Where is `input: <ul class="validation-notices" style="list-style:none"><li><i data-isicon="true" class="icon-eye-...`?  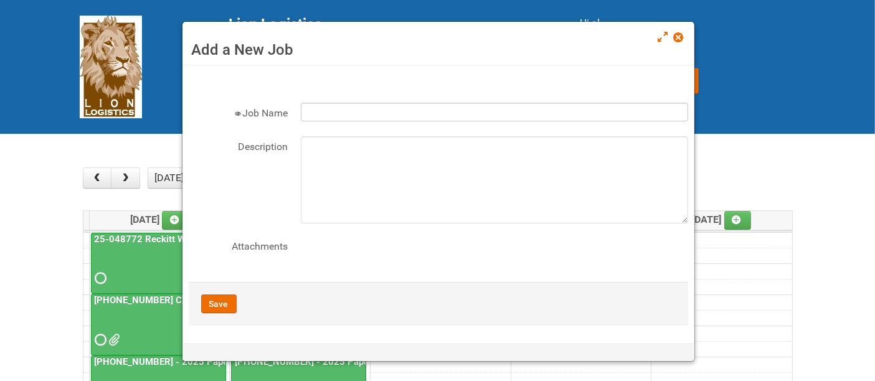
input: <ul class="validation-notices" style="list-style:none"><li><i data-isicon="true" class="icon-eye-... is located at coordinates (494, 112).